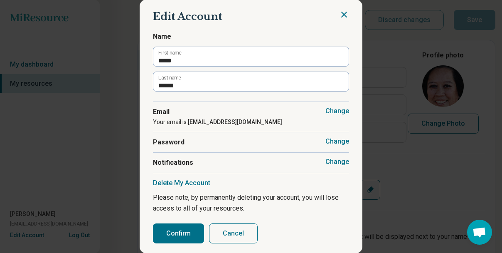 This screenshot has height=253, width=502. What do you see at coordinates (251, 17) in the screenshot?
I see `h2: Edit Account` at bounding box center [251, 17].